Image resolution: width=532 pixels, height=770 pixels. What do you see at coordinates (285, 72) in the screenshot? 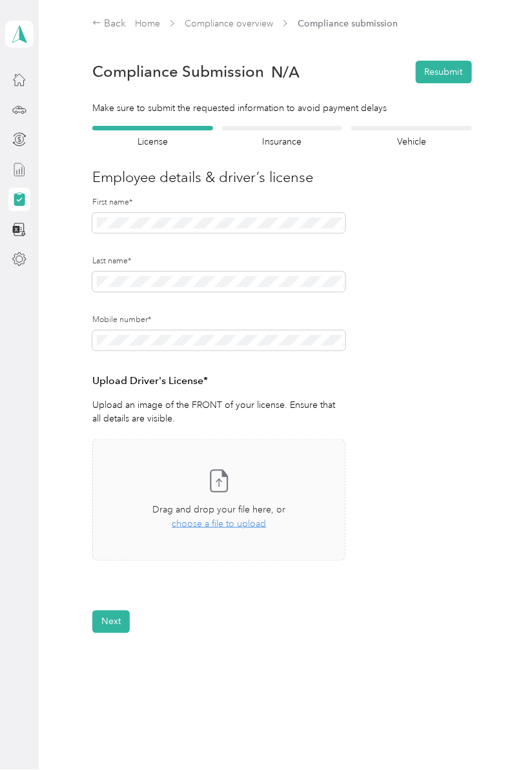
I see `span: N/A` at bounding box center [285, 72].